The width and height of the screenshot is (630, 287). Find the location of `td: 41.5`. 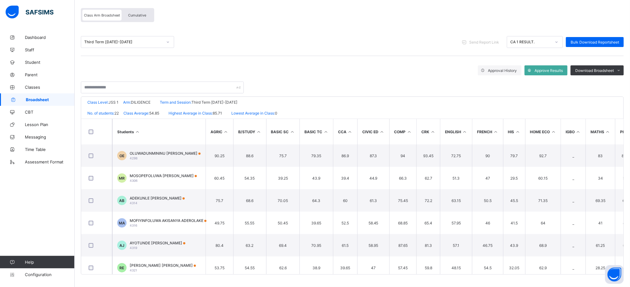

td: 41.5 is located at coordinates (514, 223).